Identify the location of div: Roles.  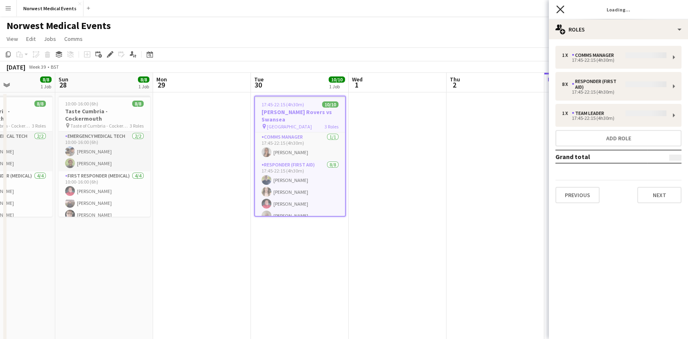
(619, 29).